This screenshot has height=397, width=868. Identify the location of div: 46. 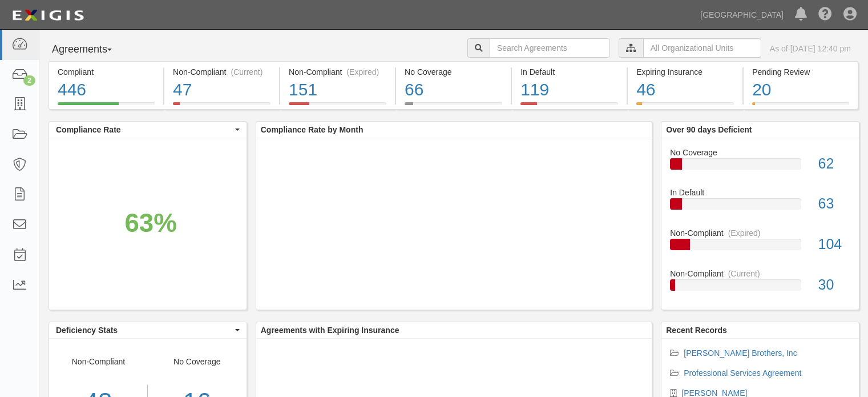
(685, 90).